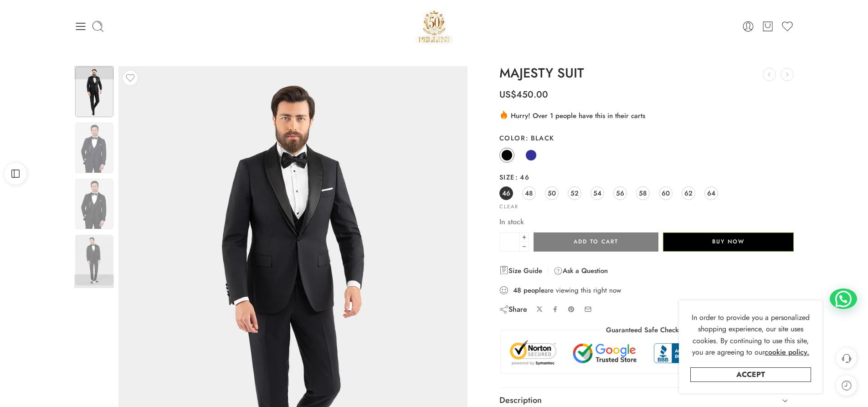 The image size is (868, 407). I want to click on span: 62, so click(689, 193).